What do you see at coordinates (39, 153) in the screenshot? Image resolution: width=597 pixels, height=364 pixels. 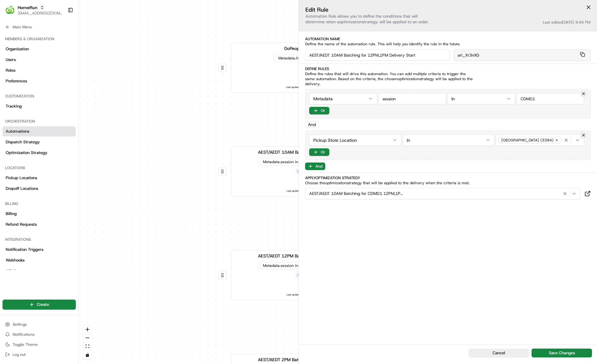 I see `a: Optimization Strategy` at bounding box center [39, 153].